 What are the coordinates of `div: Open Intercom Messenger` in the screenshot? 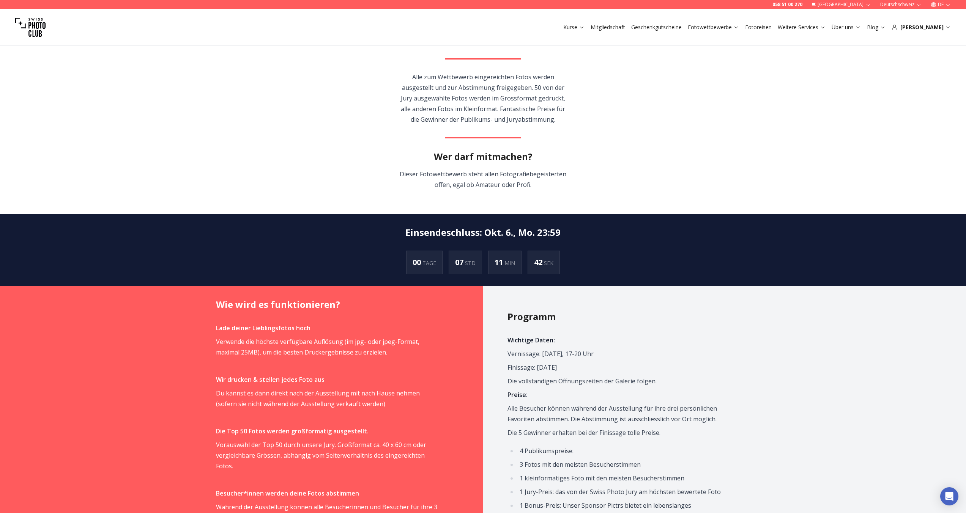 It's located at (949, 497).